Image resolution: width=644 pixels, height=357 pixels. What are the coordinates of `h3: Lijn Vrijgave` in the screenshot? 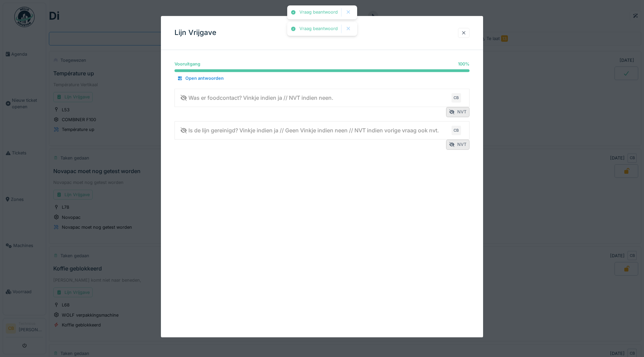 It's located at (195, 33).